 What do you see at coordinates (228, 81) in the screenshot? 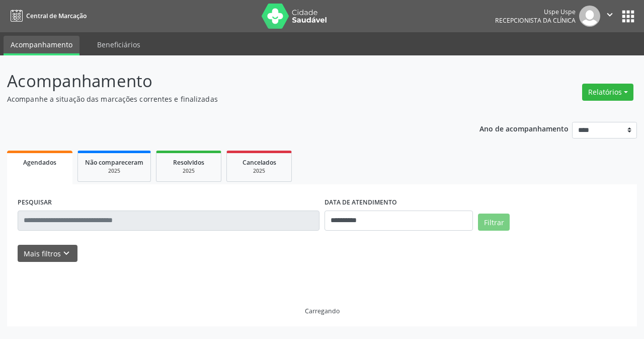
I see `p: Acompanhamento` at bounding box center [228, 81].